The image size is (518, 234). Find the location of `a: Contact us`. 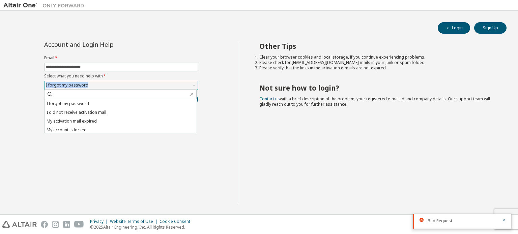

a: Contact us is located at coordinates (269, 99).